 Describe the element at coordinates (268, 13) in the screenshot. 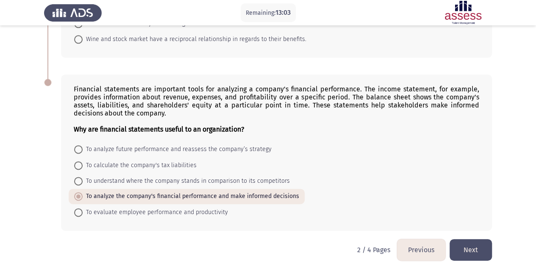

I see `p: Remaining:` at that location.